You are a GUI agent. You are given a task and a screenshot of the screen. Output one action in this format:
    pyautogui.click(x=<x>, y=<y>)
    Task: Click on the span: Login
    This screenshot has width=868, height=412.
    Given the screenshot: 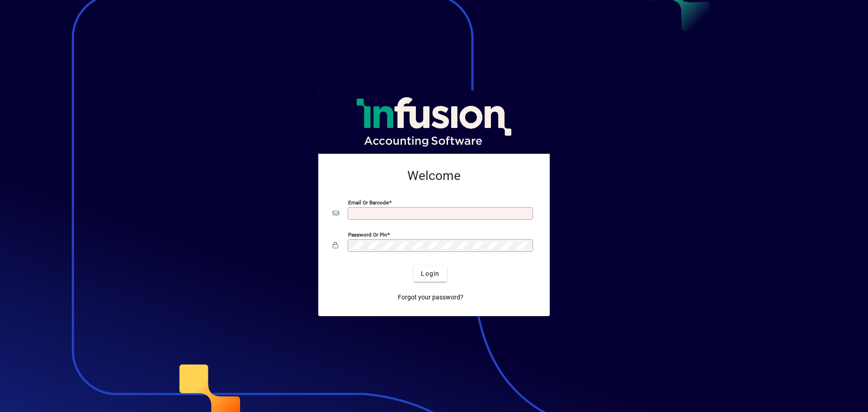 What is the action you would take?
    pyautogui.click(x=430, y=274)
    